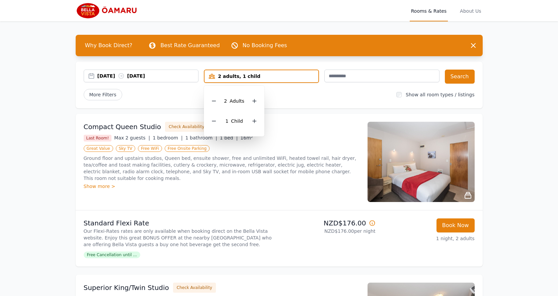 The height and width of the screenshot is (296, 558). What do you see at coordinates (237, 121) in the screenshot?
I see `span: Child` at bounding box center [237, 121].